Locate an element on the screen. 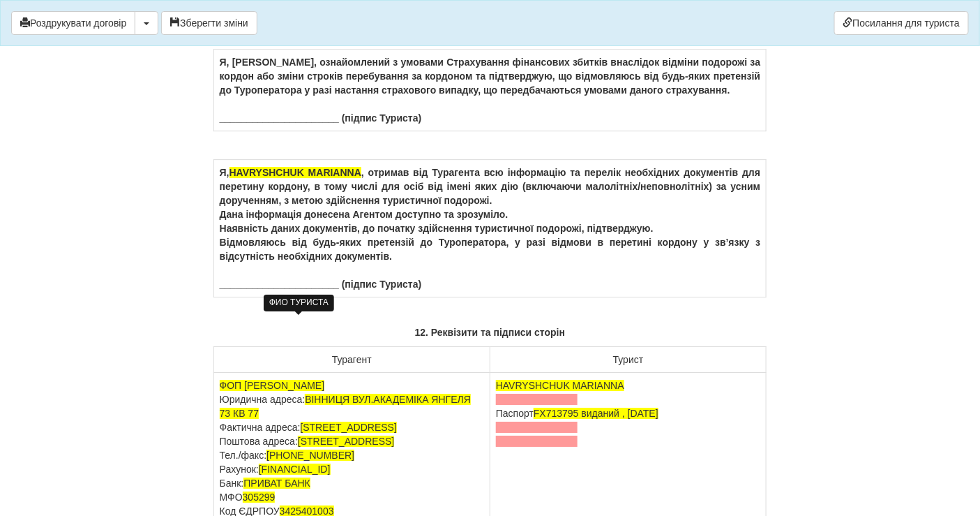 The height and width of the screenshot is (516, 980). td: Турист is located at coordinates (629, 359).